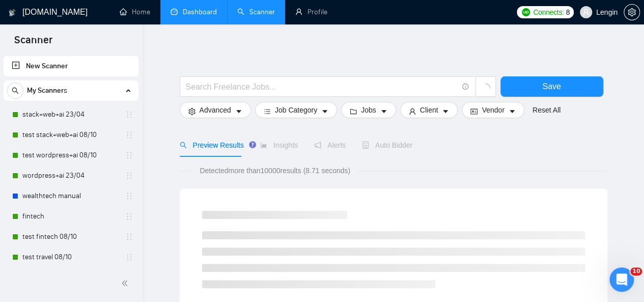  What do you see at coordinates (429, 110) in the screenshot?
I see `span: Client` at bounding box center [429, 110].